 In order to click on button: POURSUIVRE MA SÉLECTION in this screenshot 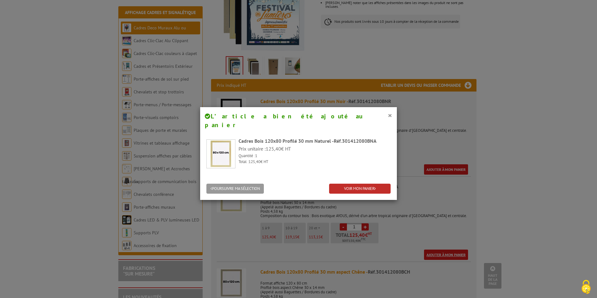, I will do `click(235, 189)`.